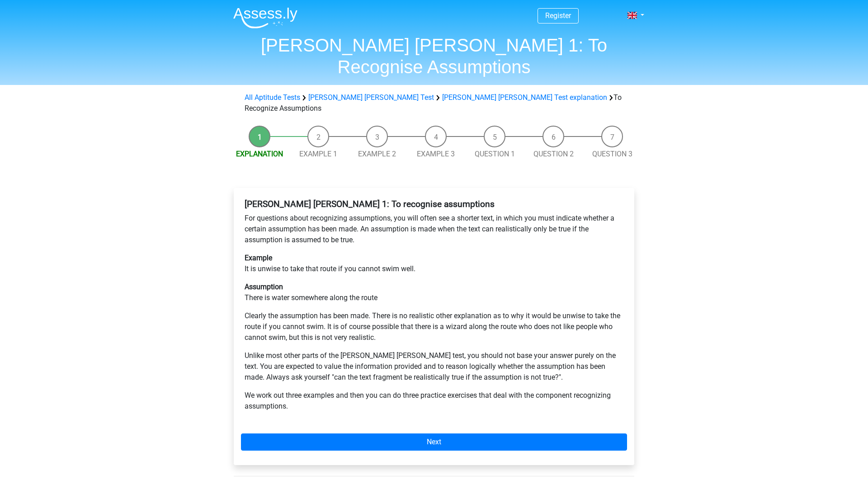  Describe the element at coordinates (377, 154) in the screenshot. I see `a: Example 2` at that location.